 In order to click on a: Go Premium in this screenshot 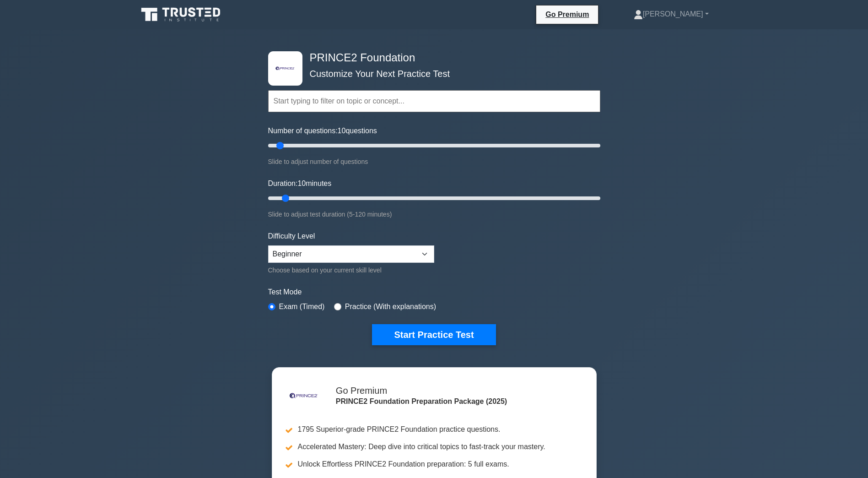, I will do `click(567, 14)`.